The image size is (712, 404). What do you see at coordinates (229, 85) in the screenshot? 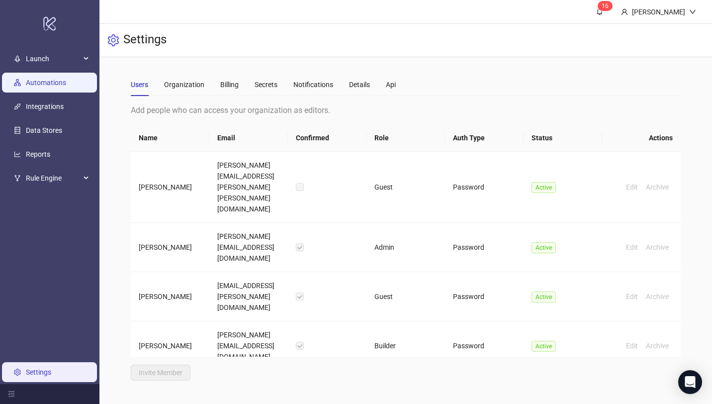
I see `div: Billing` at bounding box center [229, 85].